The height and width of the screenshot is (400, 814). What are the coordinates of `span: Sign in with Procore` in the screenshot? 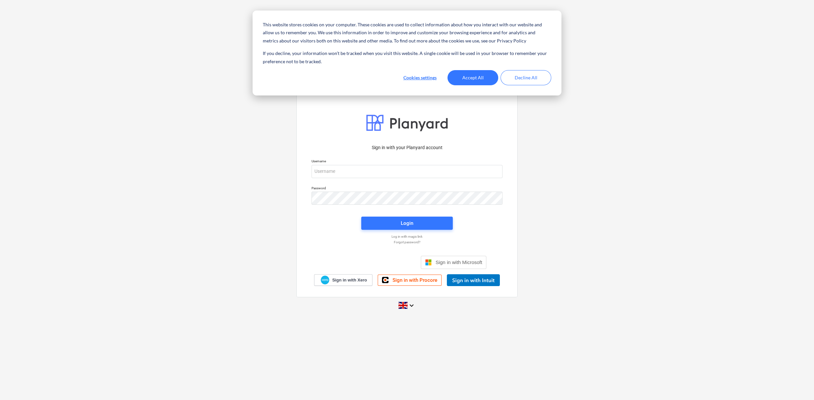 It's located at (415, 280).